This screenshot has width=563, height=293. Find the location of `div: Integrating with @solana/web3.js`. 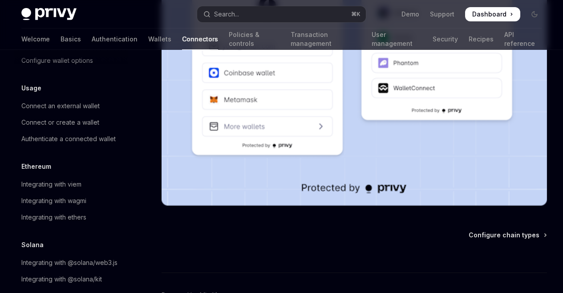

div: Integrating with @solana/web3.js is located at coordinates (69, 263).